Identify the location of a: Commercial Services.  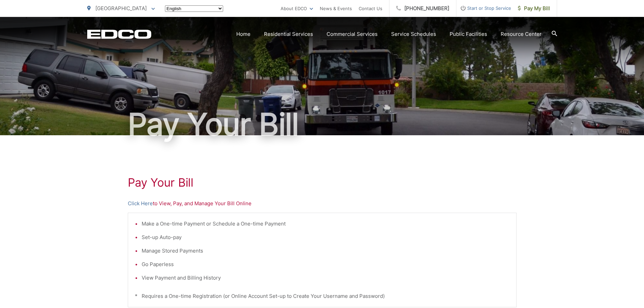
(352, 34).